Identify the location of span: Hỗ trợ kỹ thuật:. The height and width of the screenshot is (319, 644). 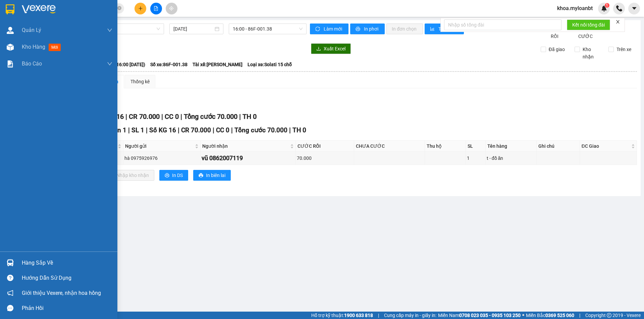
(342, 315).